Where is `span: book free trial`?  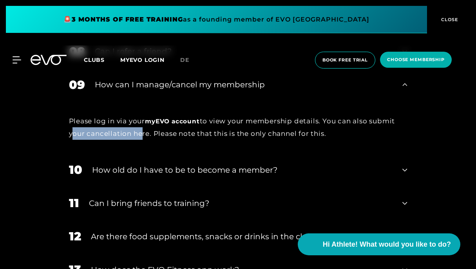
span: book free trial is located at coordinates (345, 60).